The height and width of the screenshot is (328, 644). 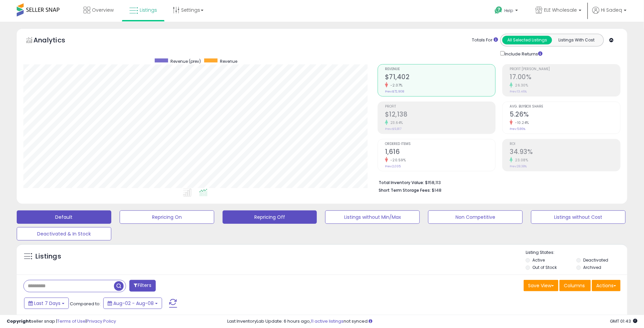 I want to click on div: Totals For, so click(x=485, y=40).